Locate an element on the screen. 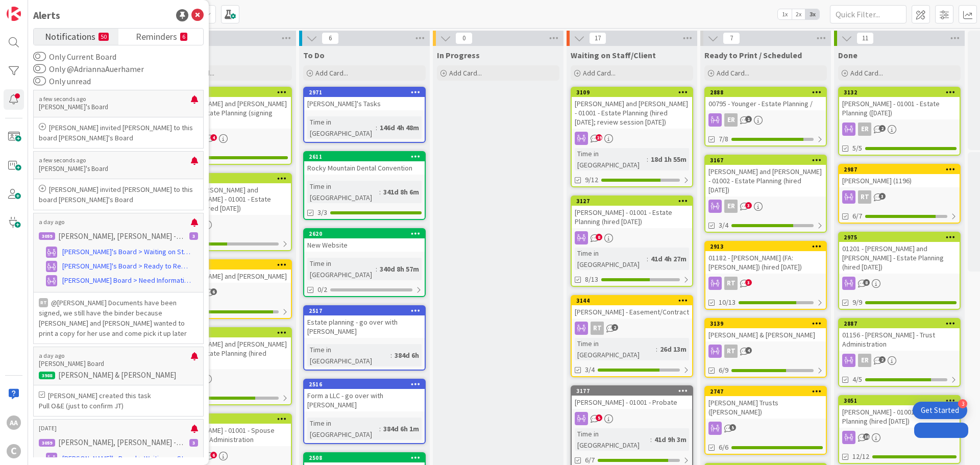 The height and width of the screenshot is (465, 980). span: 10/13 is located at coordinates (727, 302).